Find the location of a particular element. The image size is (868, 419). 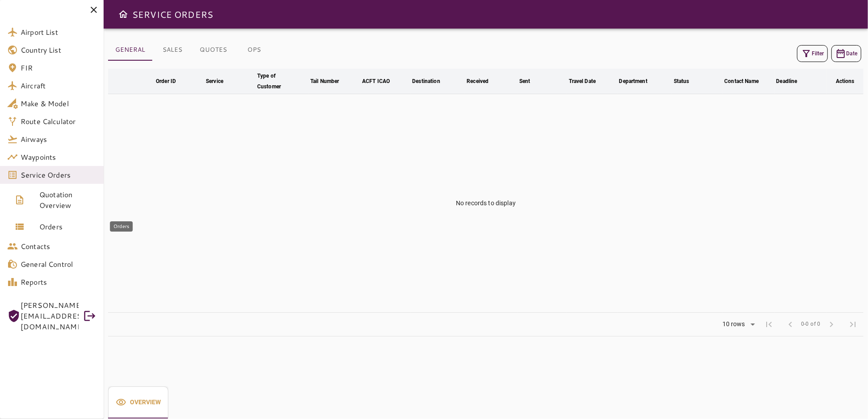

span: Next Page is located at coordinates (831, 325).